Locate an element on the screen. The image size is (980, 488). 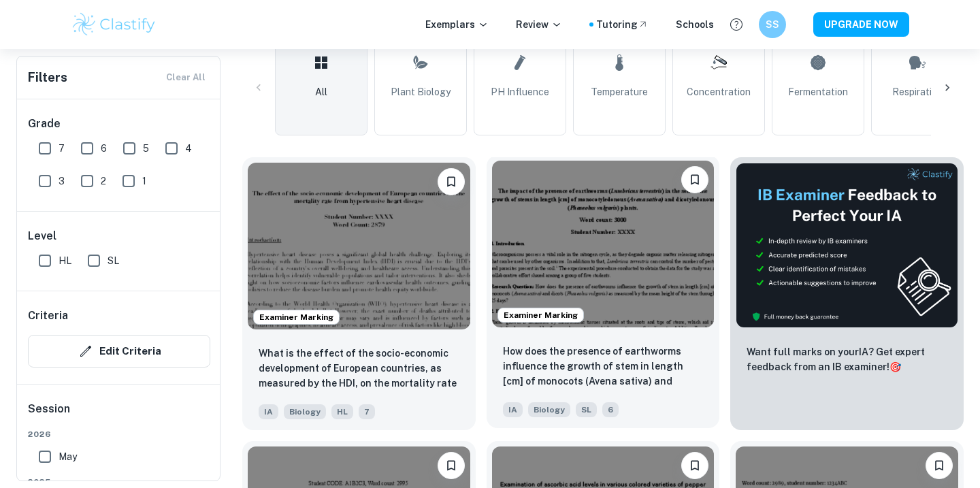
span: 5 is located at coordinates (146, 149).